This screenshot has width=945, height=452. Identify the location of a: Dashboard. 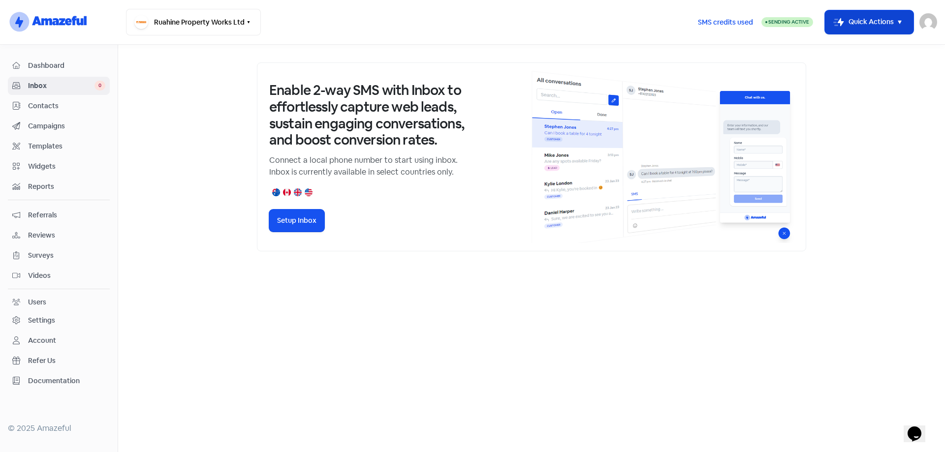
(59, 65).